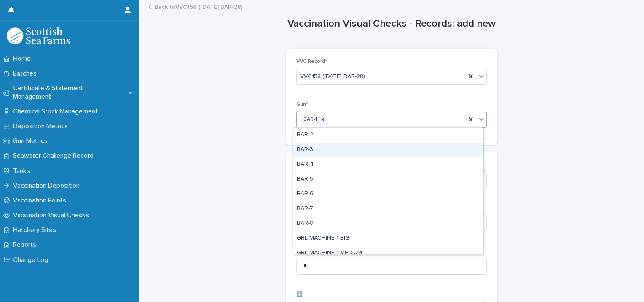  Describe the element at coordinates (26, 244) in the screenshot. I see `p: Reports` at that location.